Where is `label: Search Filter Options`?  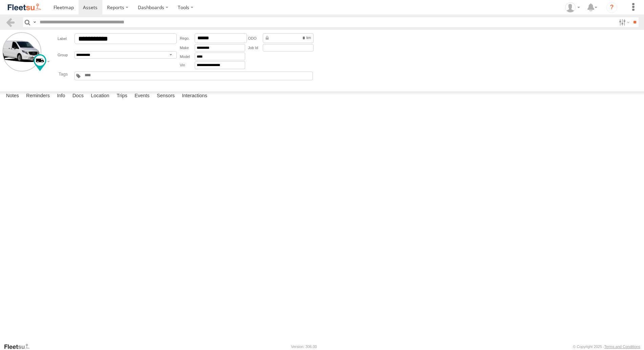
label: Search Filter Options is located at coordinates (623, 22).